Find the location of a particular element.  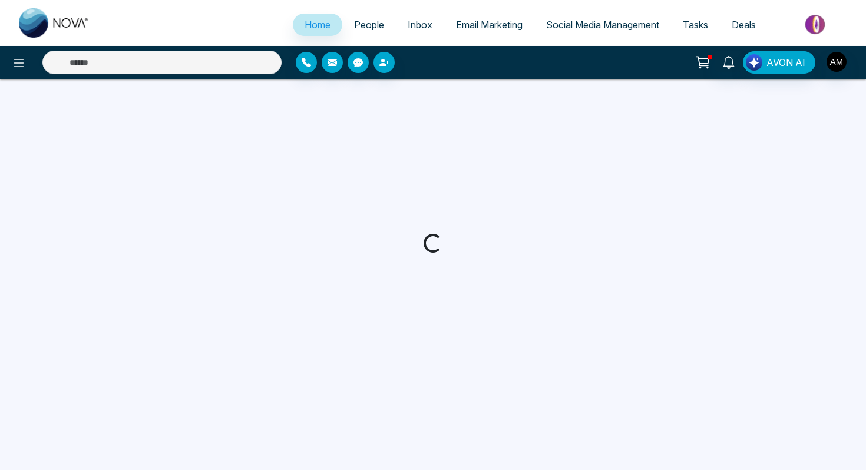

a: Social Media Management is located at coordinates (602, 25).